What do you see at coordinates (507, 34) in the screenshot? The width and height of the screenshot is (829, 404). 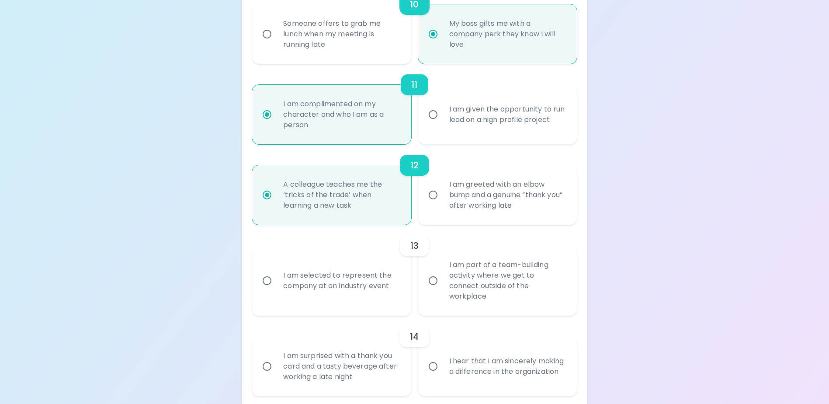 I see `div: My boss gifts me with a company perk they know I will love` at bounding box center [507, 34].